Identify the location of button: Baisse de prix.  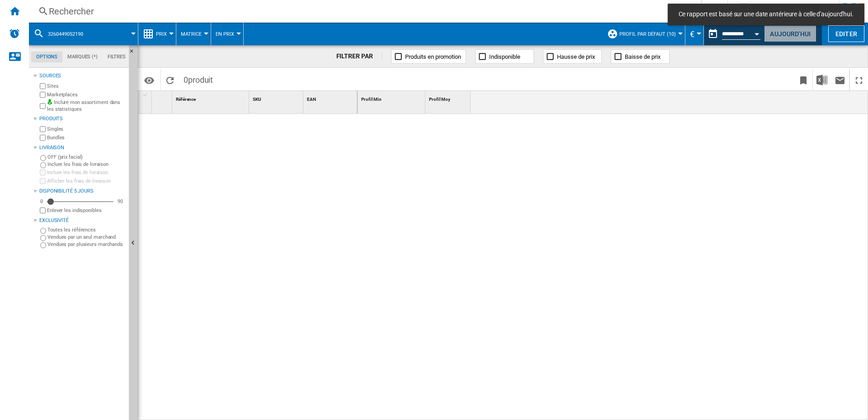
(640, 56).